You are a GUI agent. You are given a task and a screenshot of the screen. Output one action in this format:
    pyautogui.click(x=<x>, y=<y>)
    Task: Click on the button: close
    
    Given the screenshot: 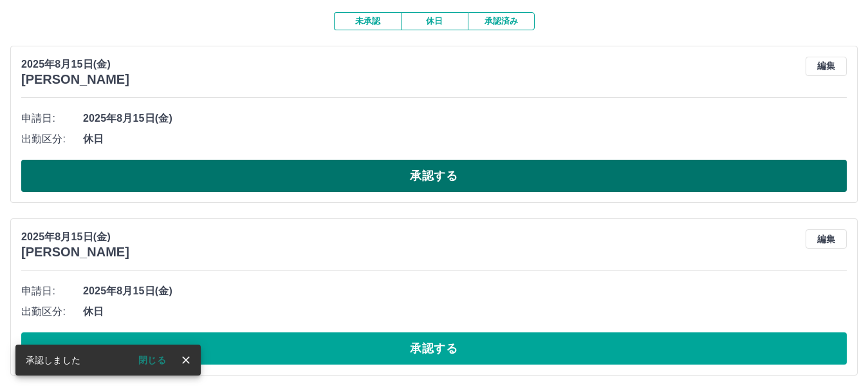 What is the action you would take?
    pyautogui.click(x=186, y=360)
    